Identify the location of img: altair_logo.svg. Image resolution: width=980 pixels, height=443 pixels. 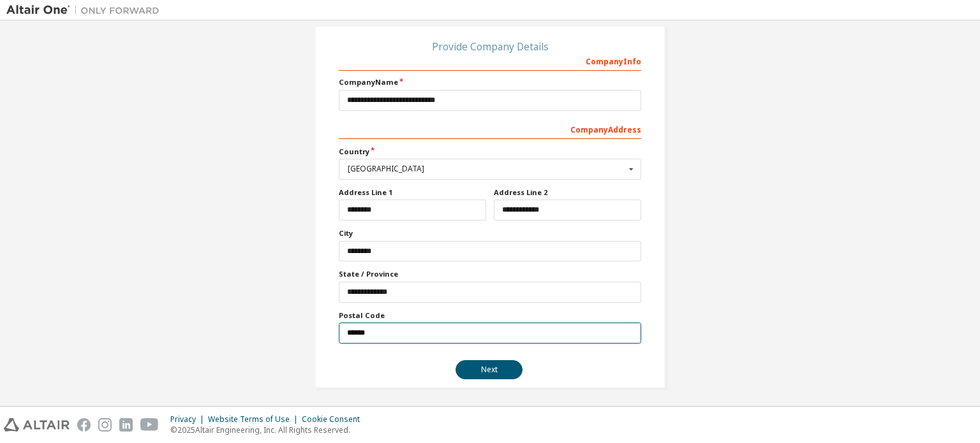
(37, 425).